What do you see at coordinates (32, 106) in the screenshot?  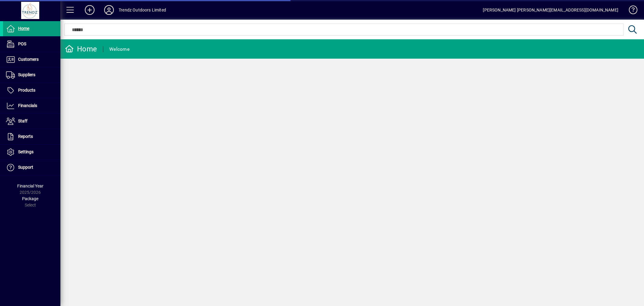 I see `a: Financials` at bounding box center [32, 106].